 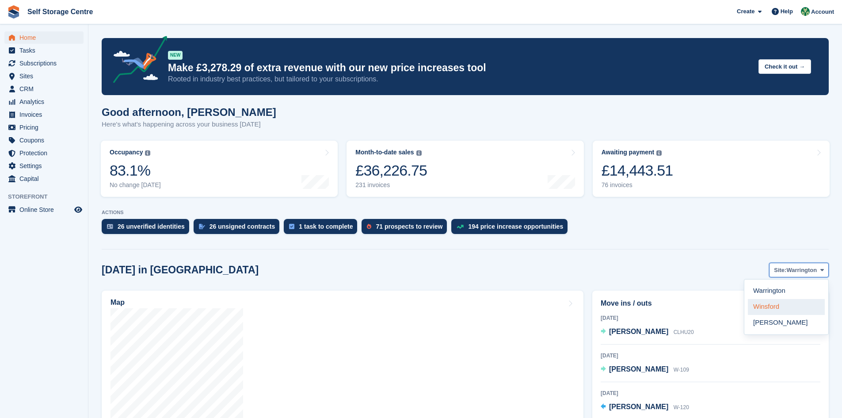 I want to click on img: contract_signature_icon-13c848040528278c33f63329250d36e43548de30e8caae1d1a13099fd9432cc5.svg, so click(x=202, y=226).